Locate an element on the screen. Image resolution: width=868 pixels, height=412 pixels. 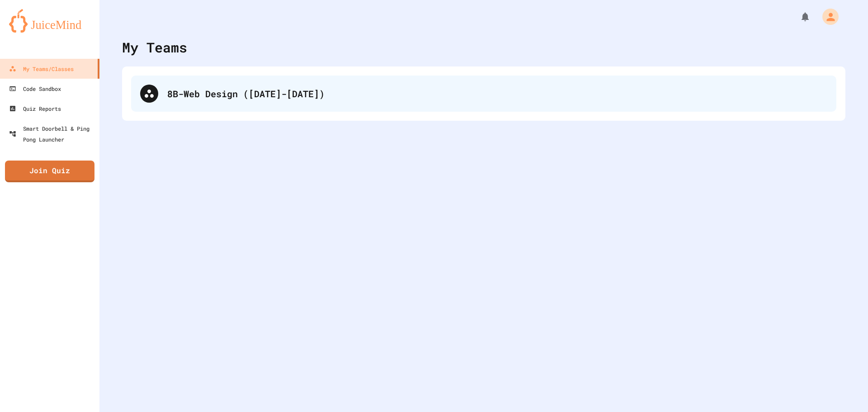
div: My Account is located at coordinates (827, 16).